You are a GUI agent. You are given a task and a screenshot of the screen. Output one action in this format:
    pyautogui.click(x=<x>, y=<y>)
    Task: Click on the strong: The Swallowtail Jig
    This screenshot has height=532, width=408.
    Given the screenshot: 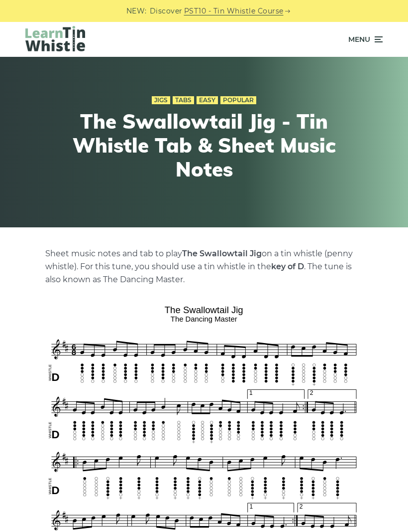 What is the action you would take?
    pyautogui.click(x=222, y=253)
    